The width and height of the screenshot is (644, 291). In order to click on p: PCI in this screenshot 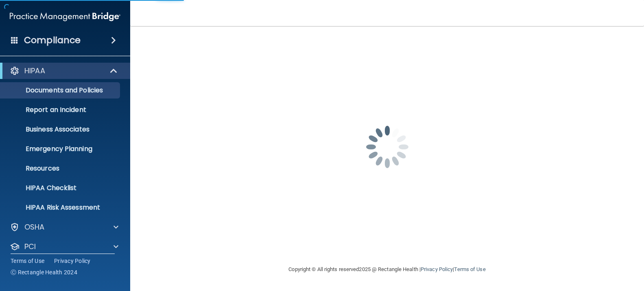, I will do `click(30, 246)`.